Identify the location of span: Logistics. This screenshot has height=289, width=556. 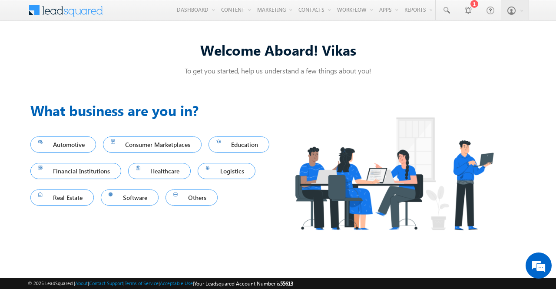
(226, 171).